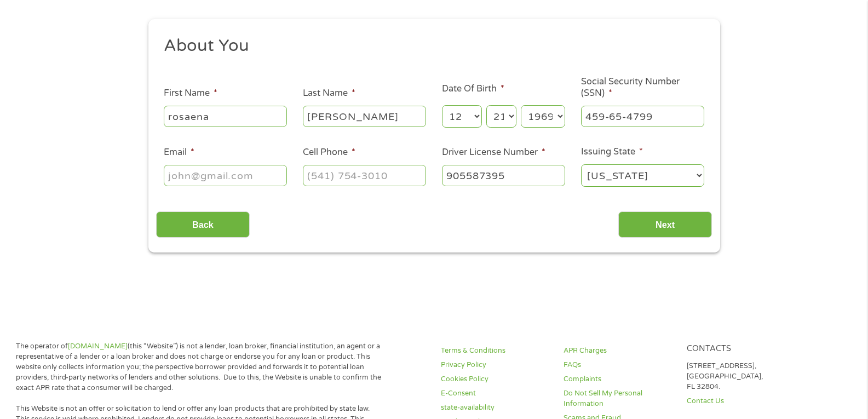  I want to click on label: Issuing State, so click(612, 152).